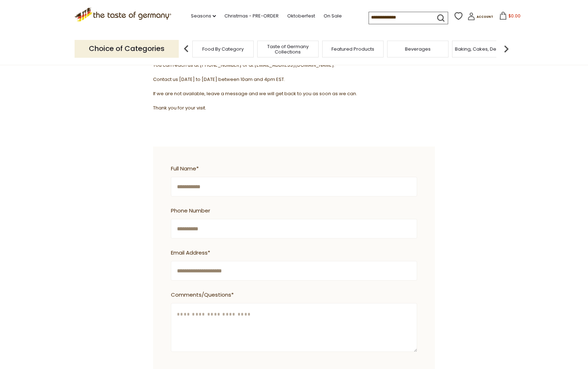 Image resolution: width=588 pixels, height=369 pixels. What do you see at coordinates (292, 169) in the screenshot?
I see `span: Full Name` at bounding box center [292, 169].